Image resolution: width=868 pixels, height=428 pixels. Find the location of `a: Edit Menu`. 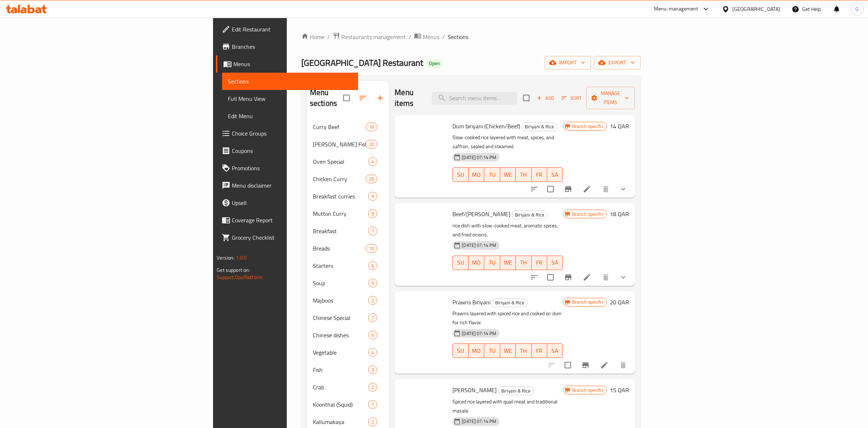

a: Edit Menu is located at coordinates (290, 116).